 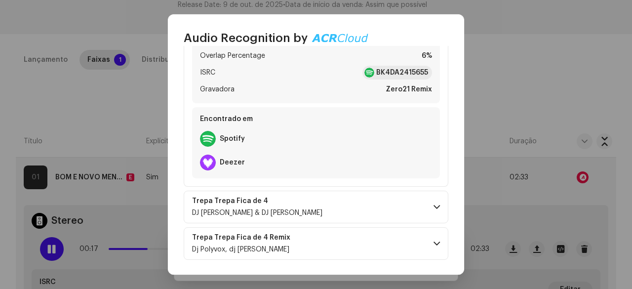 What do you see at coordinates (232, 162) in the screenshot?
I see `strong: Deezer` at bounding box center [232, 162].